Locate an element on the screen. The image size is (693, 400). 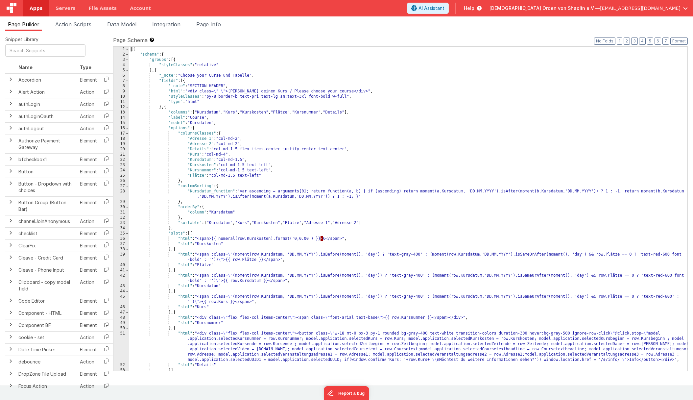
button: 1 is located at coordinates (620, 41).